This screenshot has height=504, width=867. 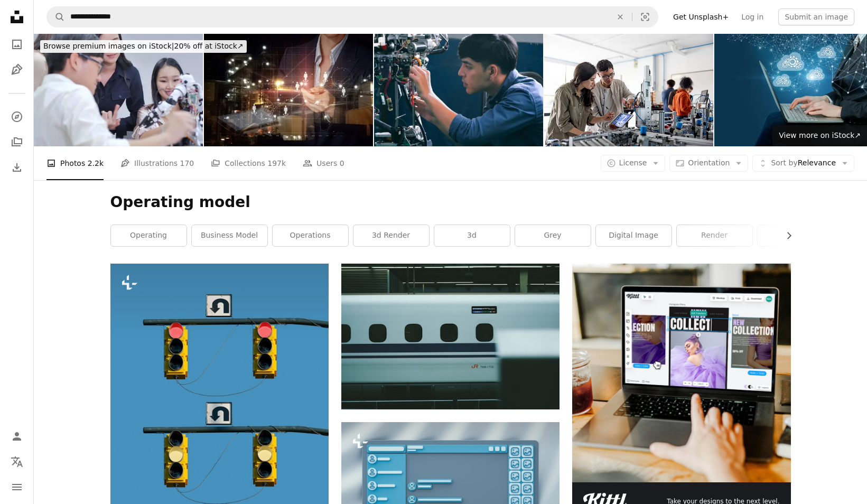 What do you see at coordinates (450, 495) in the screenshot?
I see `a: A picture of a computer screen with buttons on it` at bounding box center [450, 495].